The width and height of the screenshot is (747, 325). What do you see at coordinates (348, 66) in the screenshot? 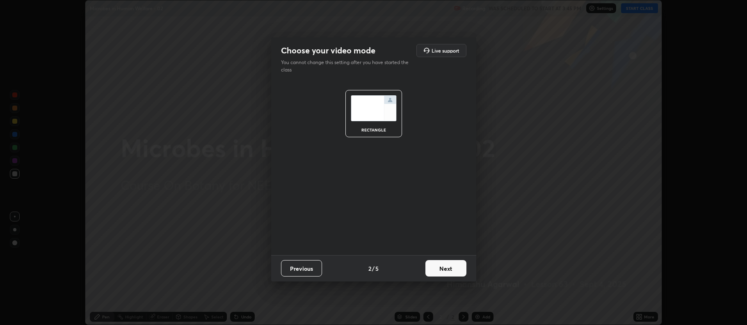
I see `p: You cannot change this setting after you have started the class` at bounding box center [348, 66].